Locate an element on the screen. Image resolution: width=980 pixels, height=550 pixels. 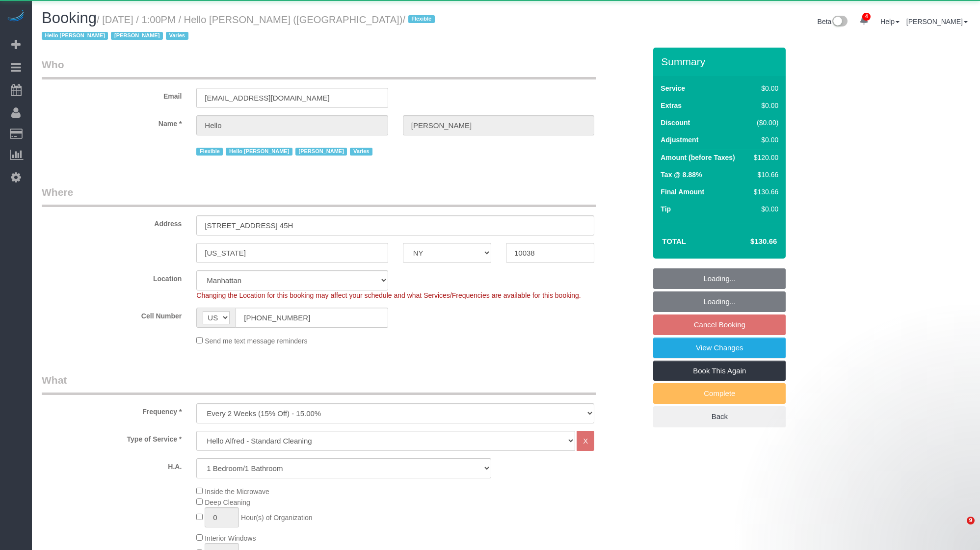
label: Adjustment is located at coordinates (679, 140).